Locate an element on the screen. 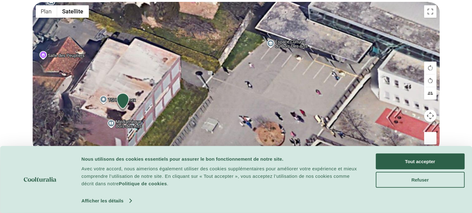 The width and height of the screenshot is (472, 213). button: Faire pivoter la carte dans le sens des aiguilles d'une montre is located at coordinates (430, 68).